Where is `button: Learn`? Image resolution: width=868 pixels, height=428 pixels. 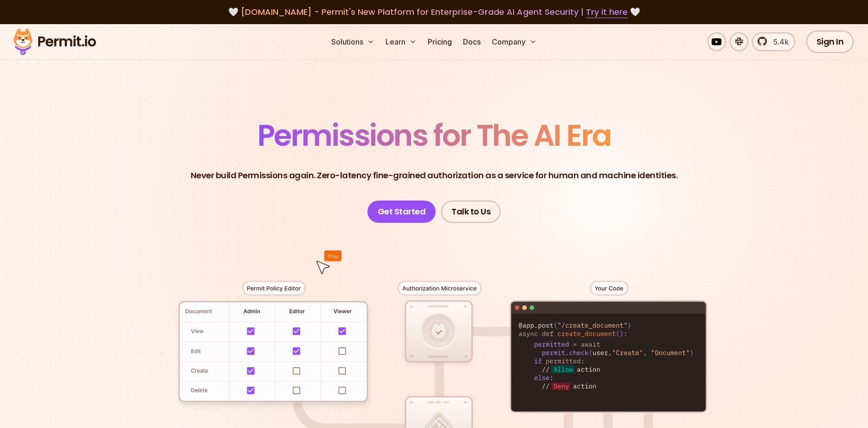 button: Learn is located at coordinates (401, 42).